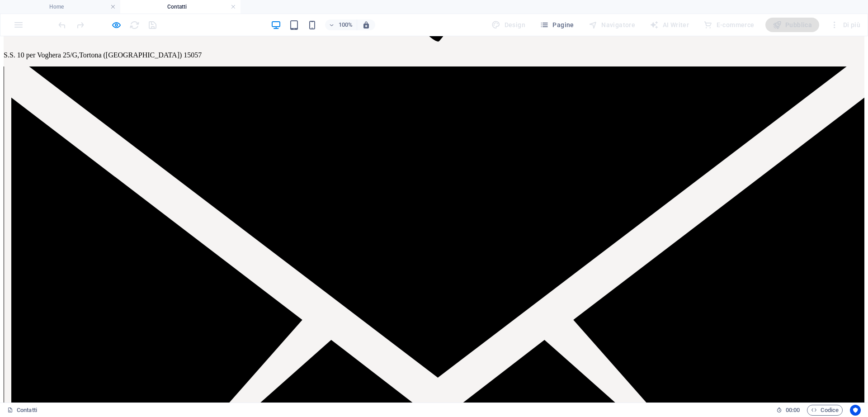 Image resolution: width=868 pixels, height=417 pixels. I want to click on div: Design (Ctrl+Alt+Y), so click(508, 25).